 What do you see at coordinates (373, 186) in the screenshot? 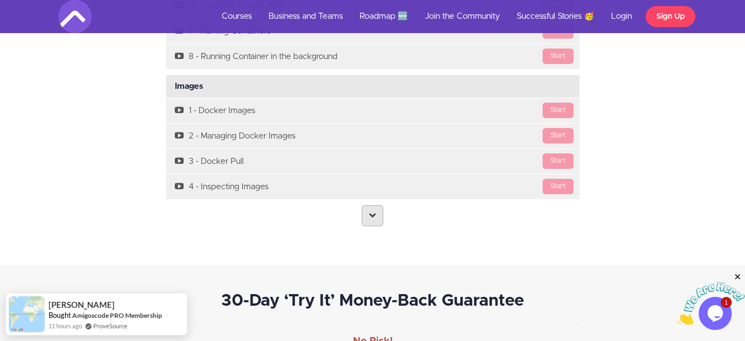
I see `a: Start4 - Inspecting Images` at bounding box center [373, 186].